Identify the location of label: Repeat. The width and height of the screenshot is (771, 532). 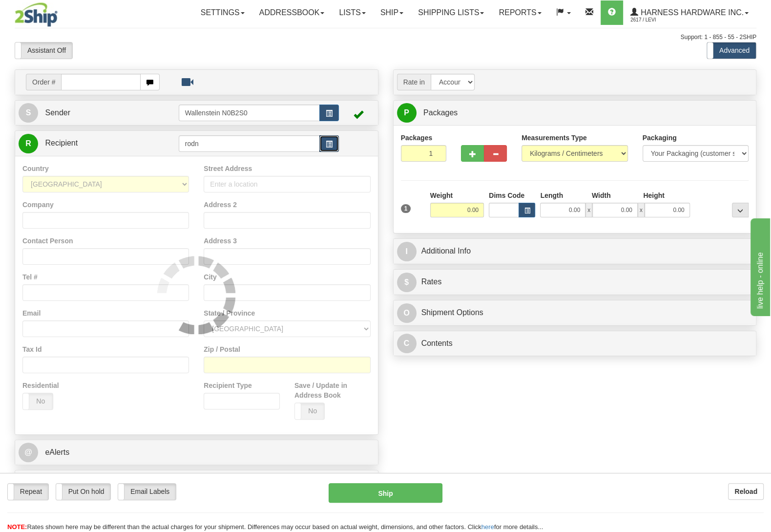
(28, 491).